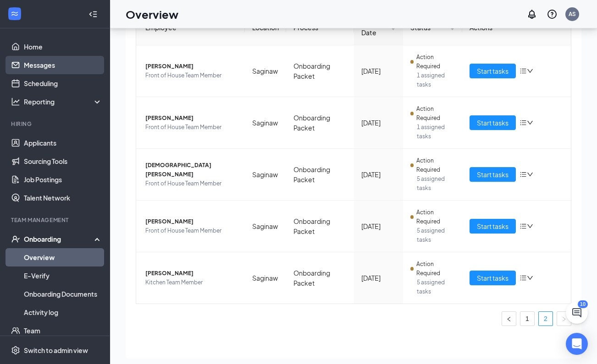  Describe the element at coordinates (63, 257) in the screenshot. I see `a: Overview` at that location.